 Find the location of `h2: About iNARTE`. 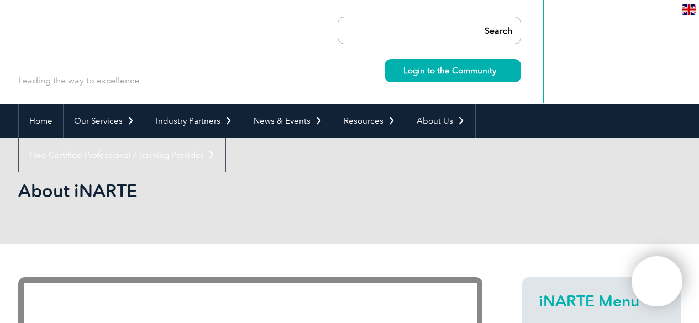

h2: About iNARTE is located at coordinates (250, 191).